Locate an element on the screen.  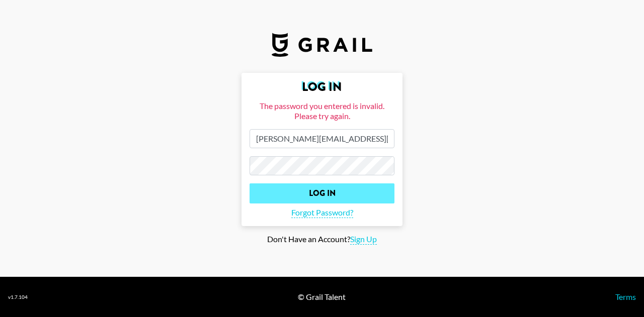
div: Don't Have an Account? is located at coordinates (322, 239).